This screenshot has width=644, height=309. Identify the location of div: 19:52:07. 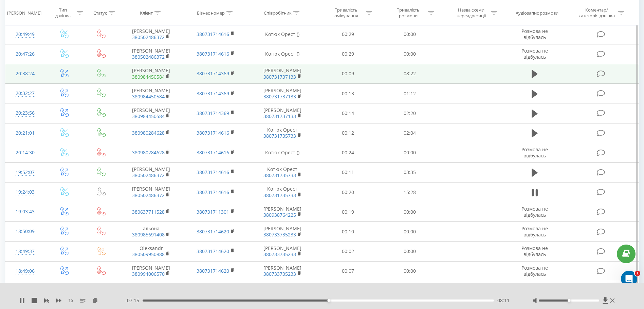
(25, 173).